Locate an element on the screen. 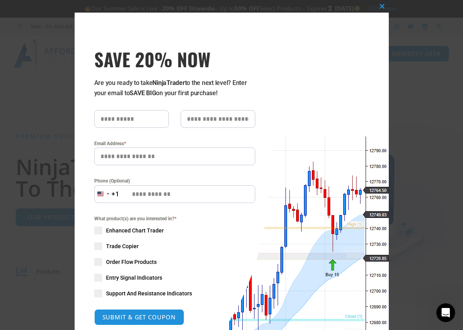 The image size is (463, 330). span: Trade Copier is located at coordinates (122, 246).